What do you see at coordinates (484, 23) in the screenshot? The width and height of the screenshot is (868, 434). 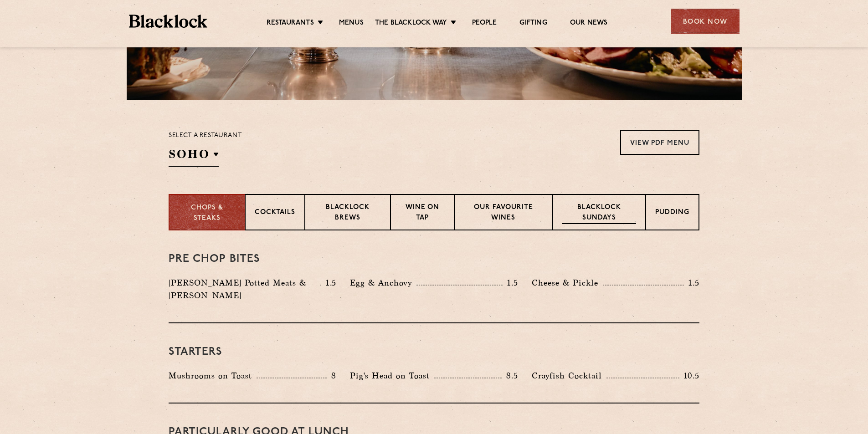 I see `a: People` at bounding box center [484, 23].